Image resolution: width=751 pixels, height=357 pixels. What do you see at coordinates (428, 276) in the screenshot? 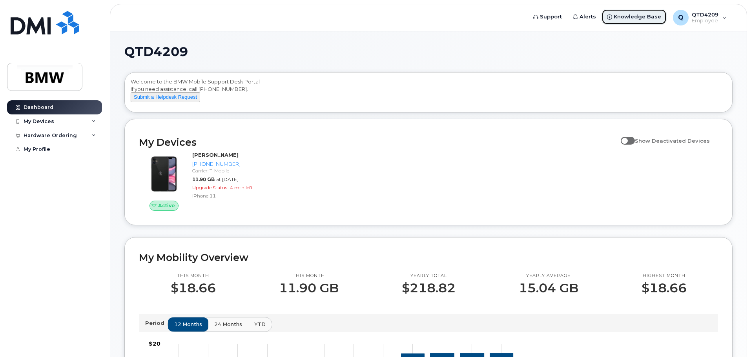
I see `p: Yearly total` at bounding box center [428, 276].